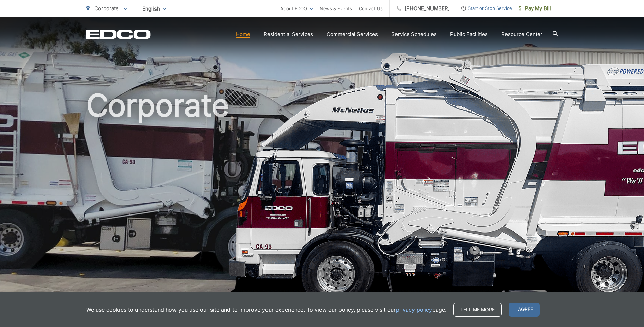 The image size is (644, 327). Describe the element at coordinates (352, 35) in the screenshot. I see `a: Commercial Services` at that location.